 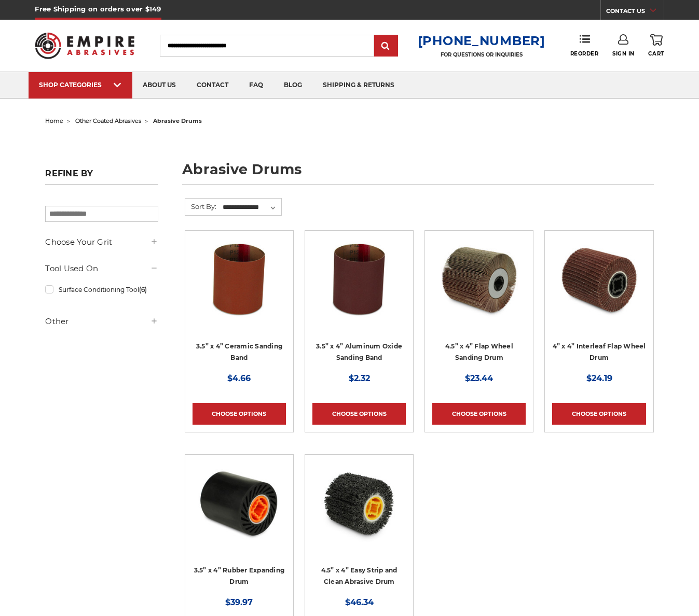 I want to click on span: $39.97, so click(x=239, y=602).